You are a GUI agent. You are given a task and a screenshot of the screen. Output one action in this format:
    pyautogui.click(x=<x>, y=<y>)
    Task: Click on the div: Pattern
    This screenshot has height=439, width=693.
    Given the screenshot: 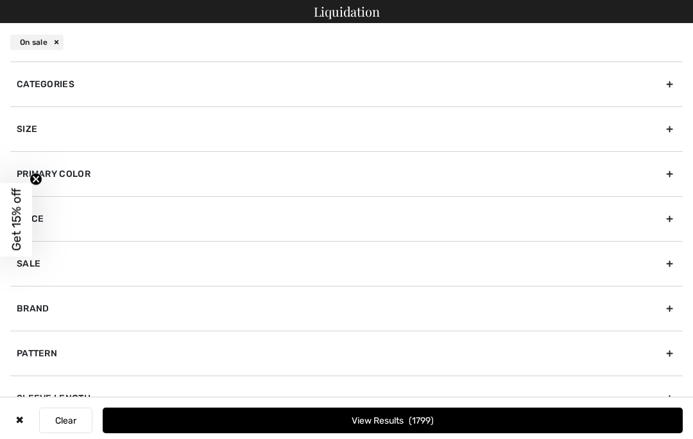 What is the action you would take?
    pyautogui.click(x=346, y=353)
    